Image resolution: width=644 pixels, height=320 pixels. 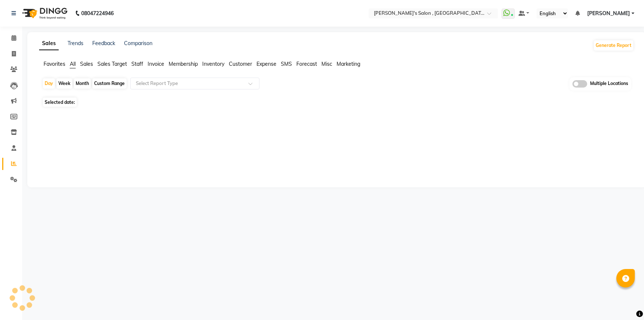 I want to click on span: Misc, so click(x=327, y=64).